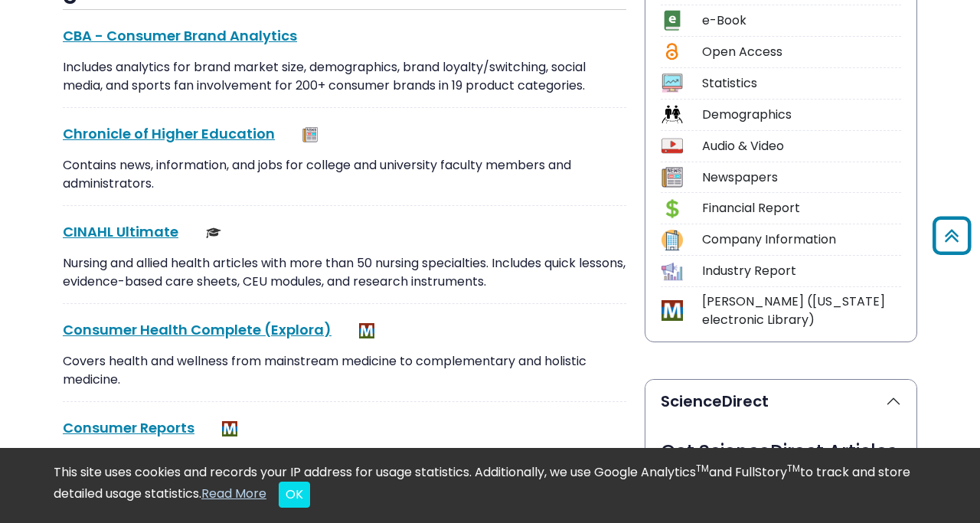 The image size is (980, 523). What do you see at coordinates (197, 329) in the screenshot?
I see `a: Consumer Health Complete (Explora)` at bounding box center [197, 329].